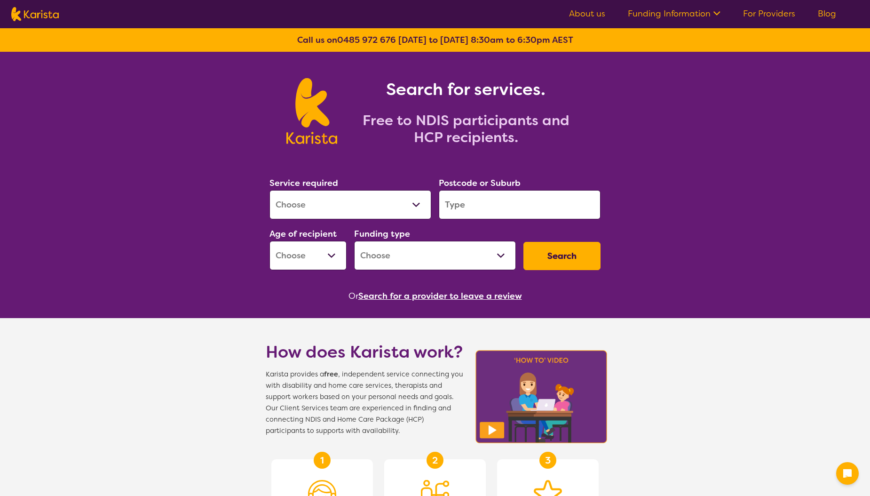 The height and width of the screenshot is (496, 870). What do you see at coordinates (353, 296) in the screenshot?
I see `span: Or` at bounding box center [353, 296].